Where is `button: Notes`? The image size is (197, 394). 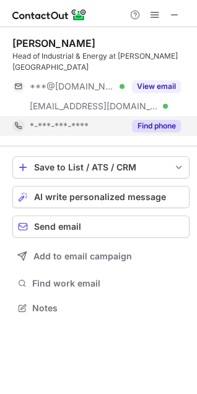
button: Notes is located at coordinates (101, 308).